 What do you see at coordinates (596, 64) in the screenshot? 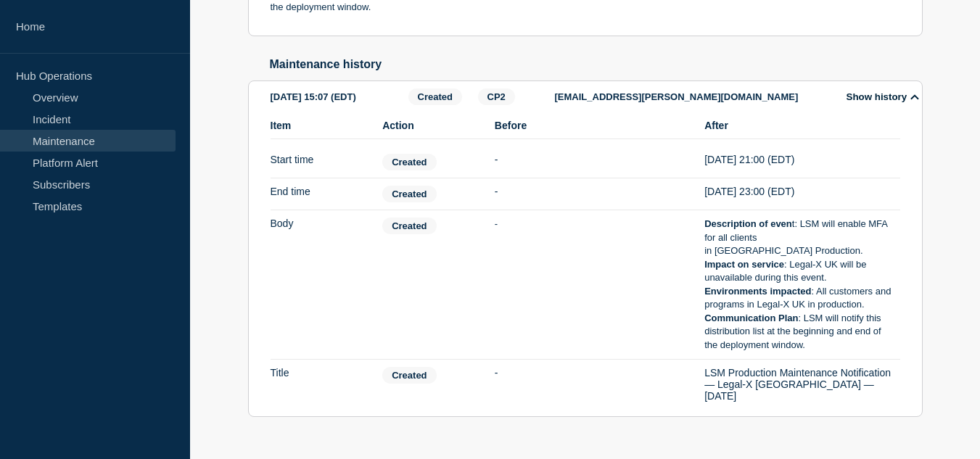
I see `h2: Maintenance history` at bounding box center [596, 64].